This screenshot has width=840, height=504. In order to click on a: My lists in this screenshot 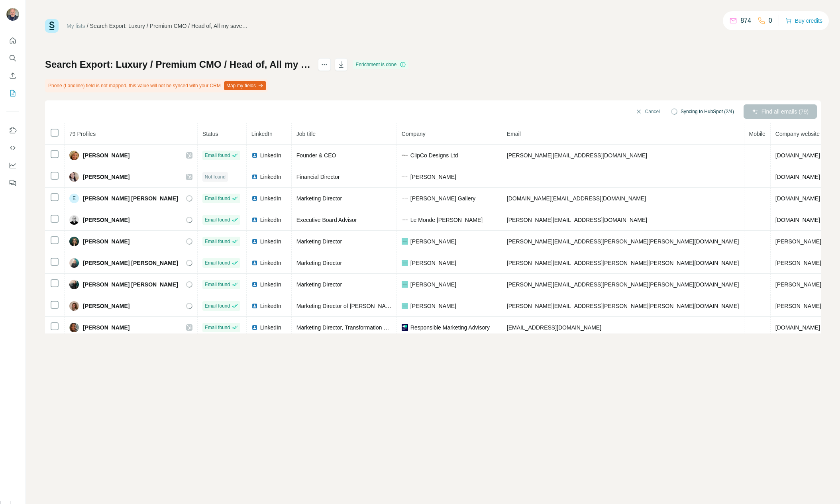, I will do `click(76, 26)`.